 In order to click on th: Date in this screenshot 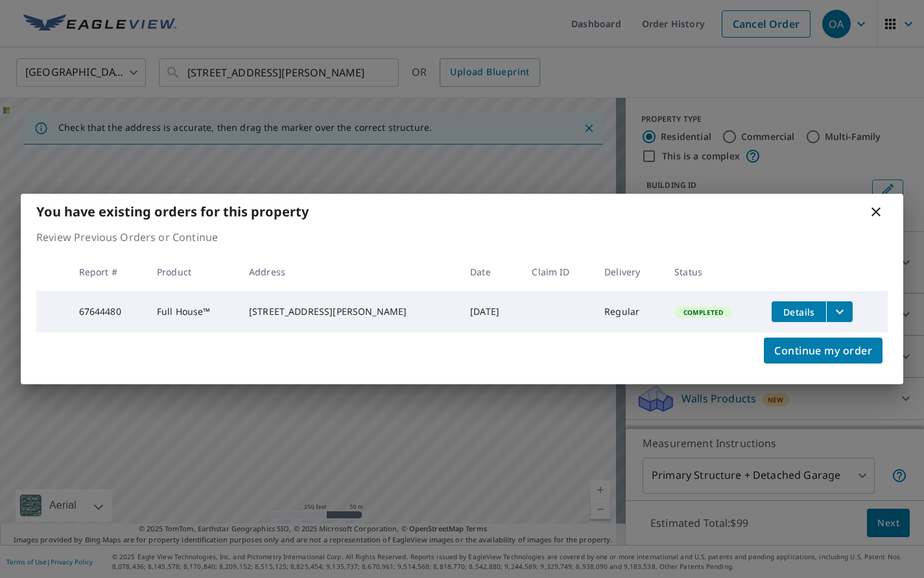, I will do `click(491, 272)`.